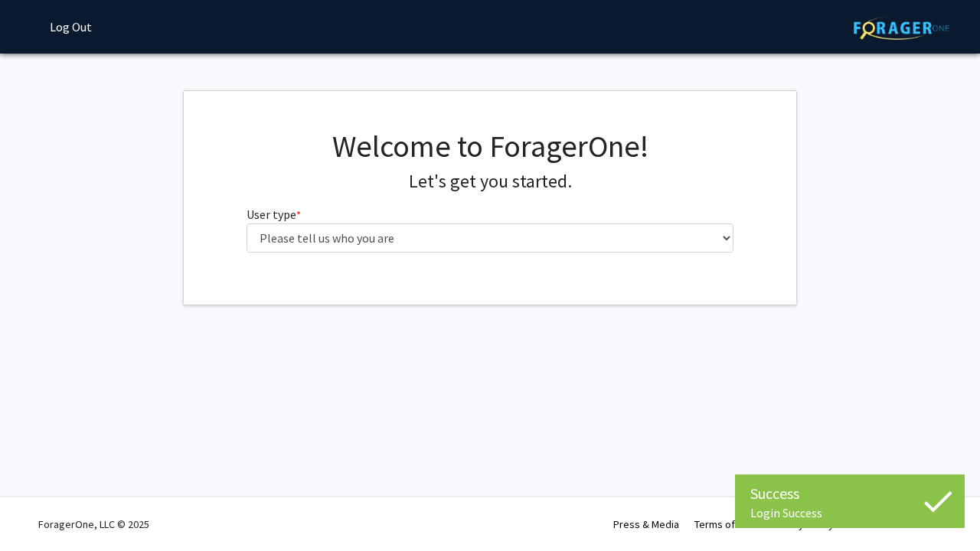 This screenshot has width=980, height=551. I want to click on div: Success, so click(850, 494).